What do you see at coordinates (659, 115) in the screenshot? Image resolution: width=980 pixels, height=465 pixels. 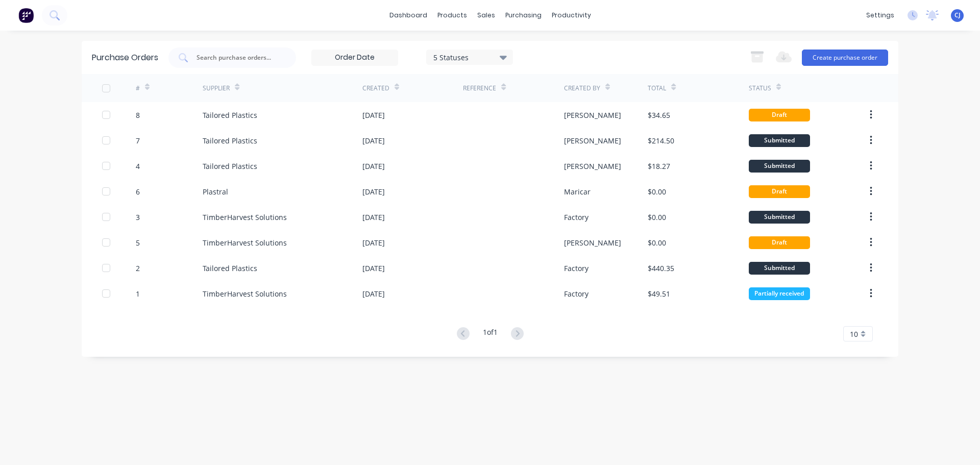 I see `div: $34.65` at bounding box center [659, 115].